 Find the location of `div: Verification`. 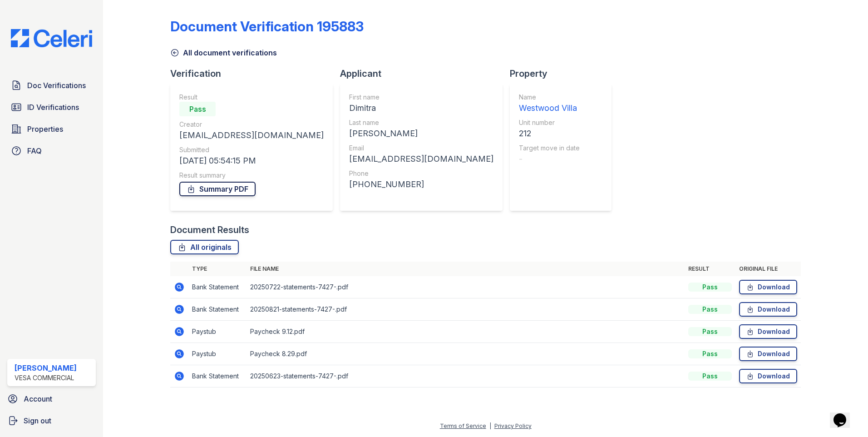

div: Verification is located at coordinates (255, 73).